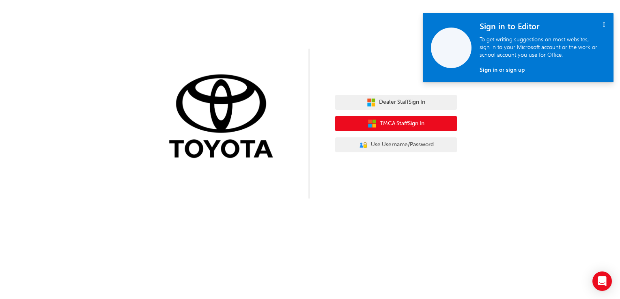  What do you see at coordinates (224, 117) in the screenshot?
I see `img: Trak` at bounding box center [224, 117].